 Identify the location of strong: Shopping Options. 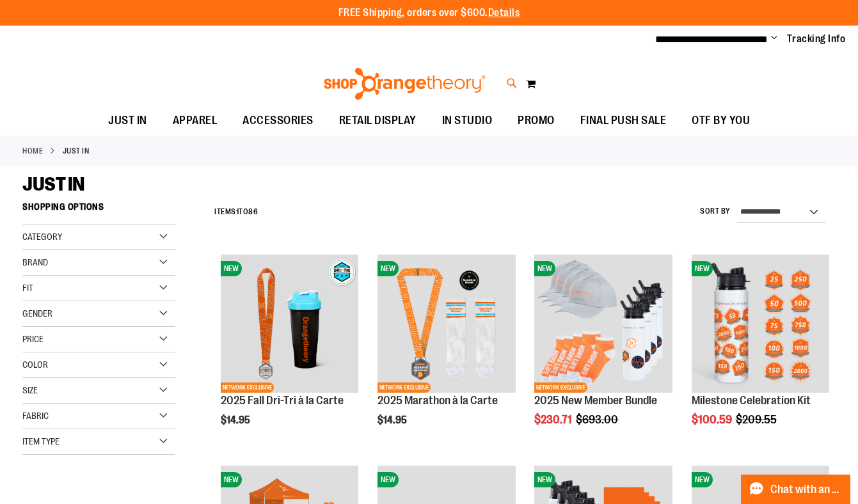
(98, 210).